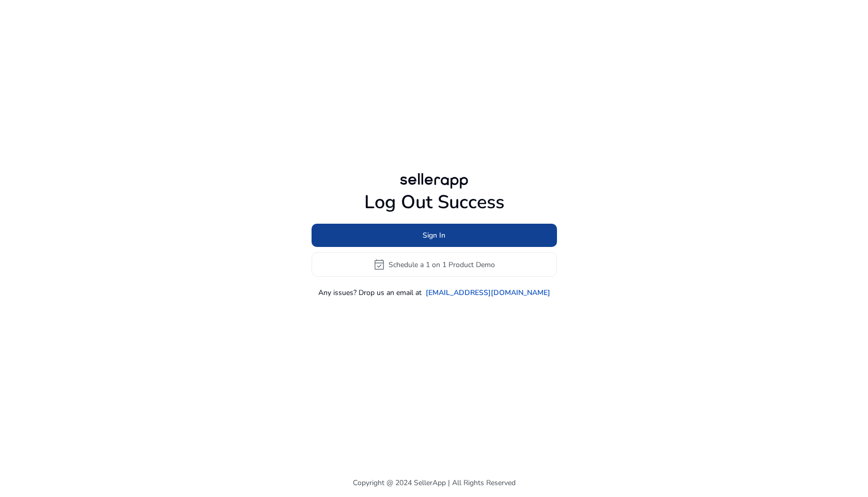 The width and height of the screenshot is (868, 497). Describe the element at coordinates (370, 292) in the screenshot. I see `p: Any issues? Drop us an email at` at that location.